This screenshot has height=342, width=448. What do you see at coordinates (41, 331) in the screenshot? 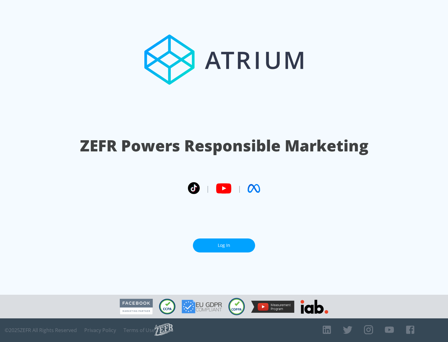
I see `span: © 2025 ZEFR All Rights Reserved` at bounding box center [41, 331].